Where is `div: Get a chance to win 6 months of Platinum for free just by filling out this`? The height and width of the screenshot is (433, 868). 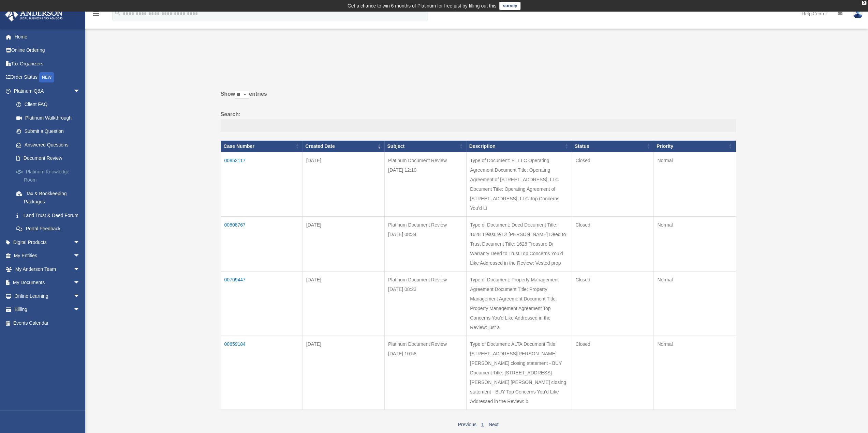 div: Get a chance to win 6 months of Platinum for free just by filling out this is located at coordinates (422, 6).